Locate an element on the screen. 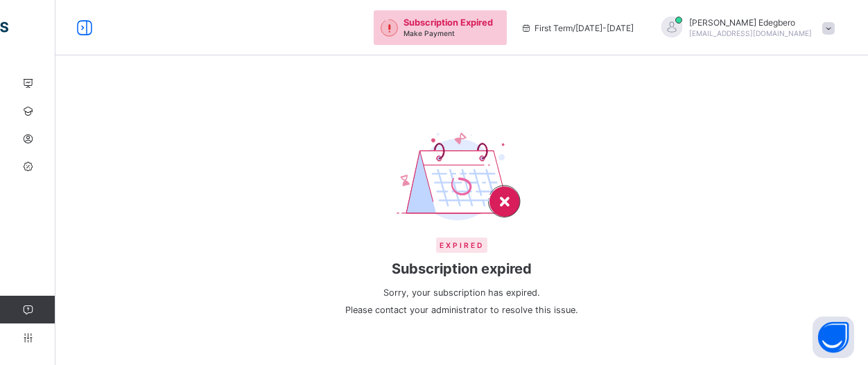  span: Make Payment is located at coordinates (429, 33).